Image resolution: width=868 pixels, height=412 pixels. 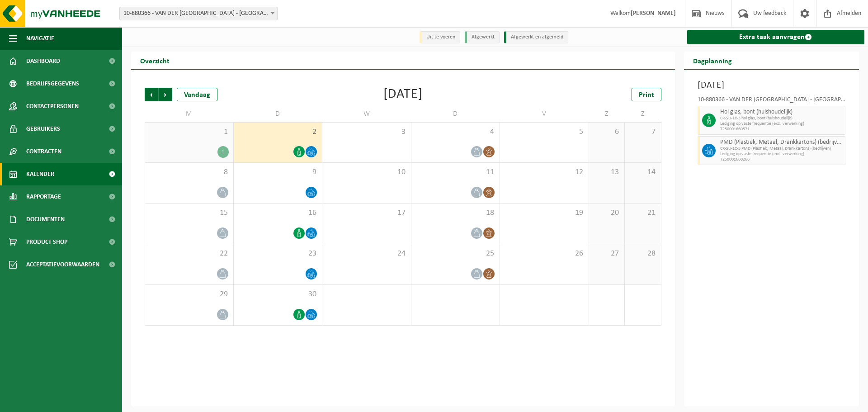 I want to click on span: 17, so click(x=367, y=213).